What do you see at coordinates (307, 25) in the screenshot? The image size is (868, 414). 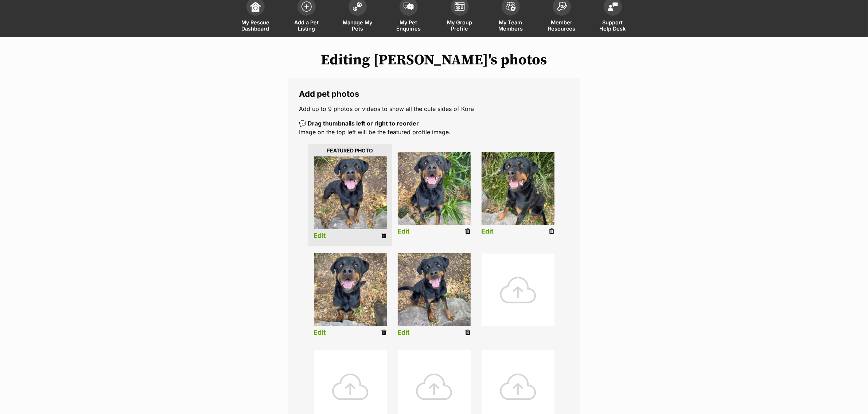 I see `span: Add a Pet Listing` at bounding box center [307, 25].